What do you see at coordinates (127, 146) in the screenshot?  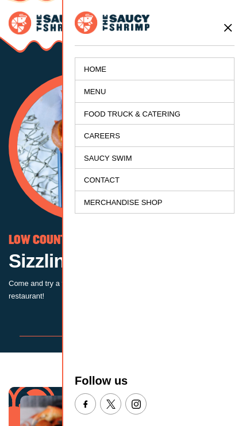 I see `div: 1 / 3` at bounding box center [127, 146].